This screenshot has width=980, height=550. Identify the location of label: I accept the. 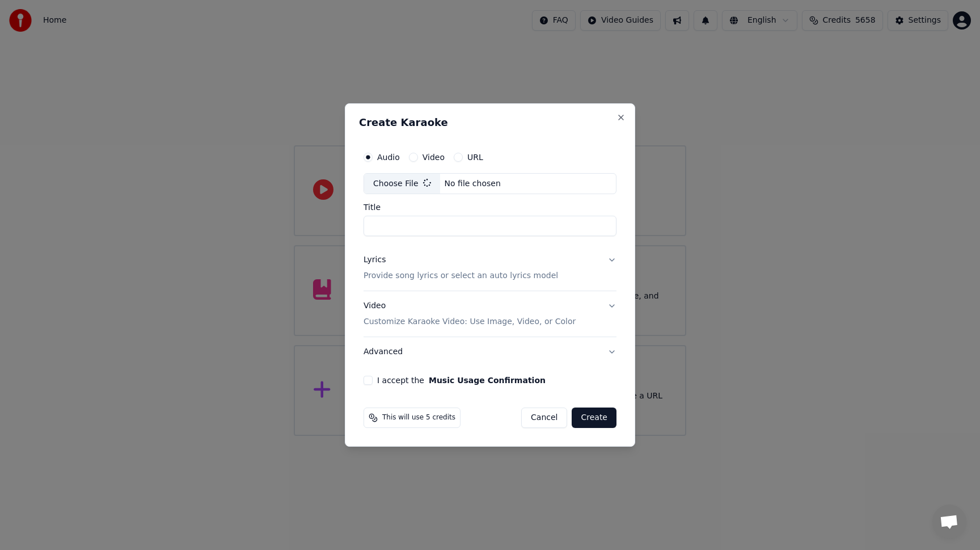
(461, 380).